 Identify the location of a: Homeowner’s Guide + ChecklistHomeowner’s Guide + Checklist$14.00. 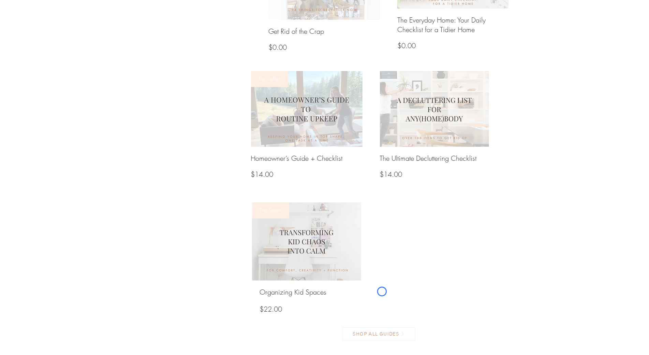
(306, 128).